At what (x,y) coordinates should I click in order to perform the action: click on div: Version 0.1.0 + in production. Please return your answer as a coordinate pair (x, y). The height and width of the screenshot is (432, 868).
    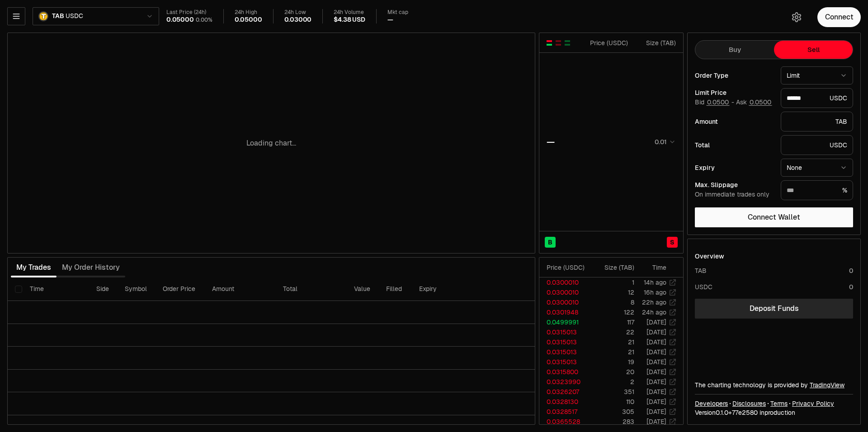
    Looking at the image, I should click on (774, 413).